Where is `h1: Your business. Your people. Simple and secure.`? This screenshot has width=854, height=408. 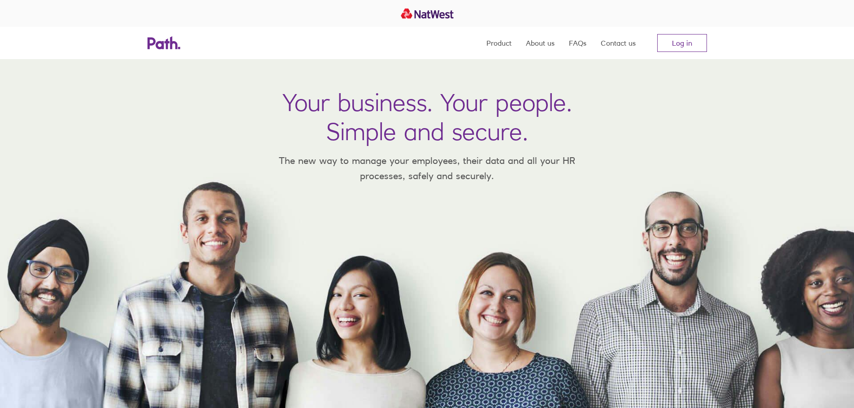
h1: Your business. Your people. Simple and secure. is located at coordinates (427, 117).